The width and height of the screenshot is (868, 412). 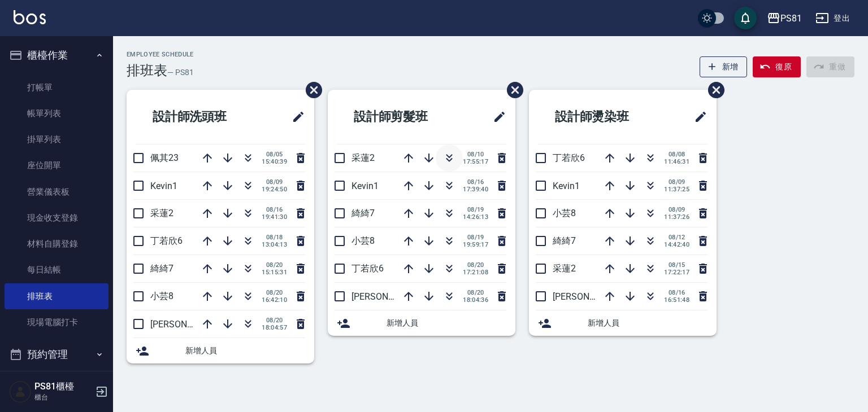 I want to click on a: 掛單列表, so click(x=57, y=139).